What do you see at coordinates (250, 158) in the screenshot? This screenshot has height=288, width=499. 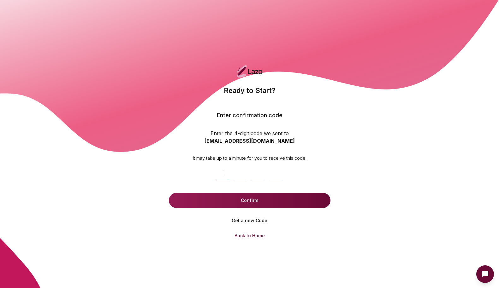 I see `p: It may take up to a minute for you to receive this code.` at bounding box center [250, 158].